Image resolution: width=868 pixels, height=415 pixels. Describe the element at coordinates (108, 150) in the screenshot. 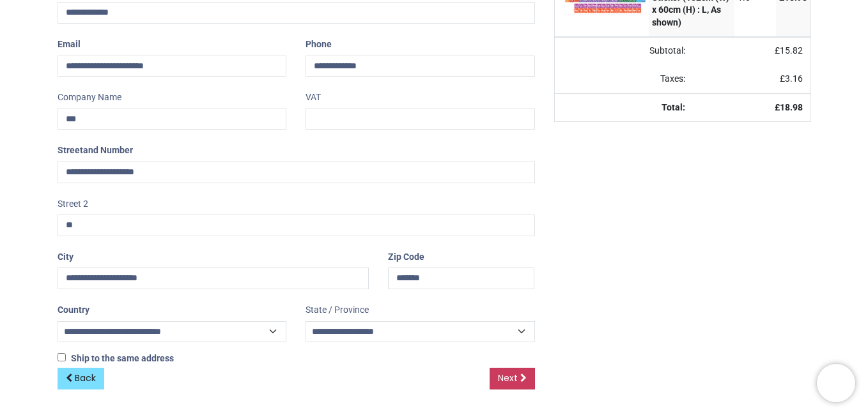

I see `span: and Number` at that location.